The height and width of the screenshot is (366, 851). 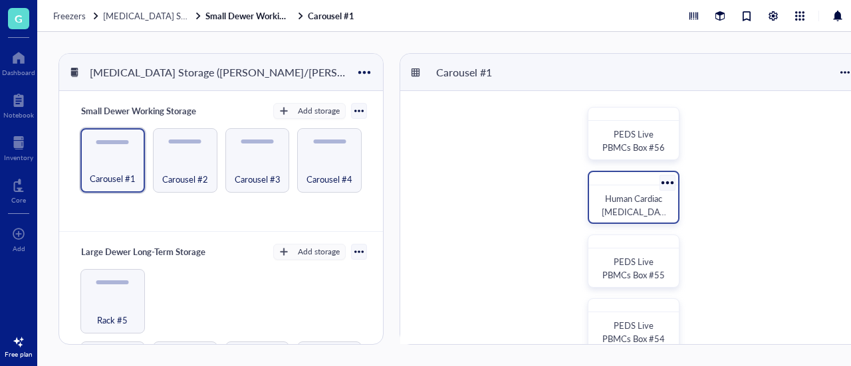 What do you see at coordinates (19, 354) in the screenshot?
I see `div: Free plan` at bounding box center [19, 354].